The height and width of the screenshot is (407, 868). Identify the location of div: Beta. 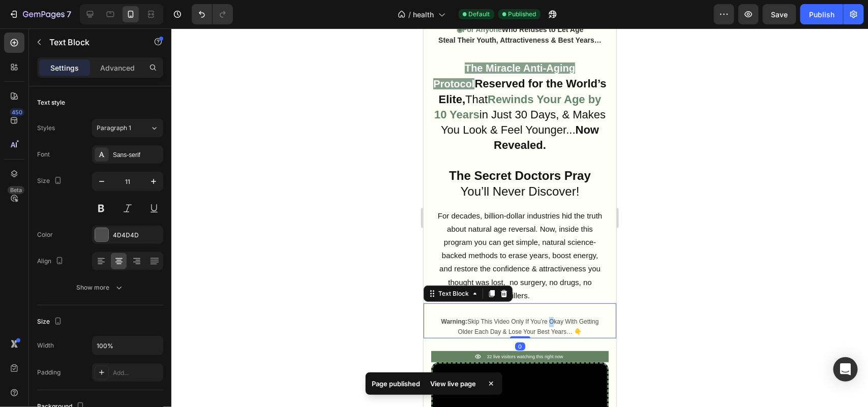
(16, 190).